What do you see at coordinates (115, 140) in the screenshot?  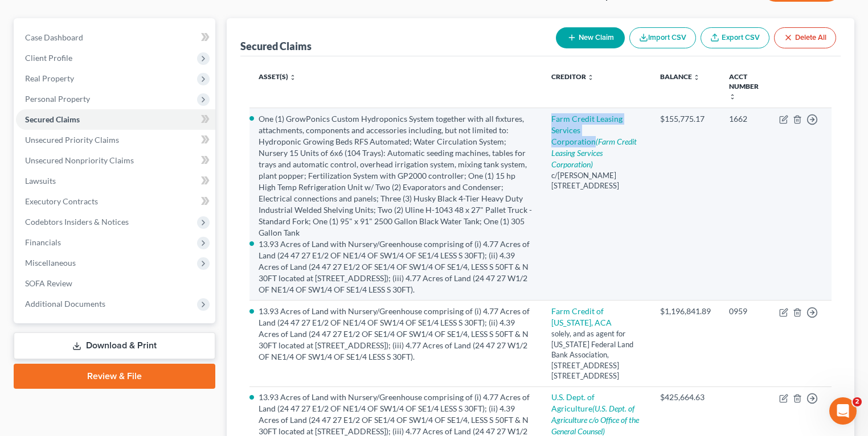 I see `a: Unsecured Priority Claims` at bounding box center [115, 140].